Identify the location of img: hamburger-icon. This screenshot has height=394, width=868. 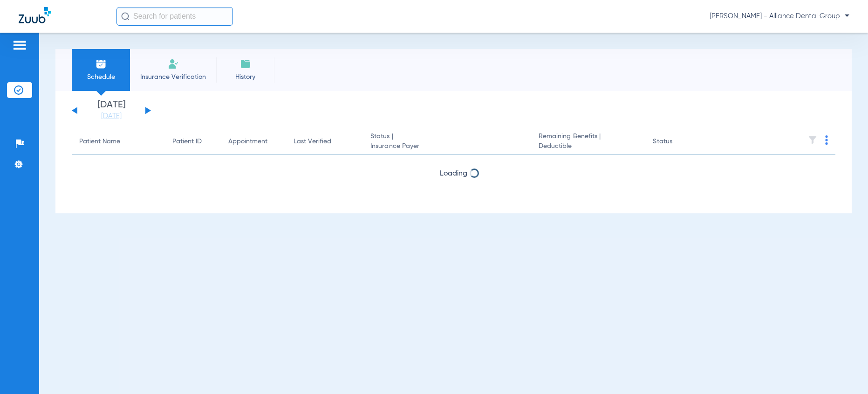
(19, 45).